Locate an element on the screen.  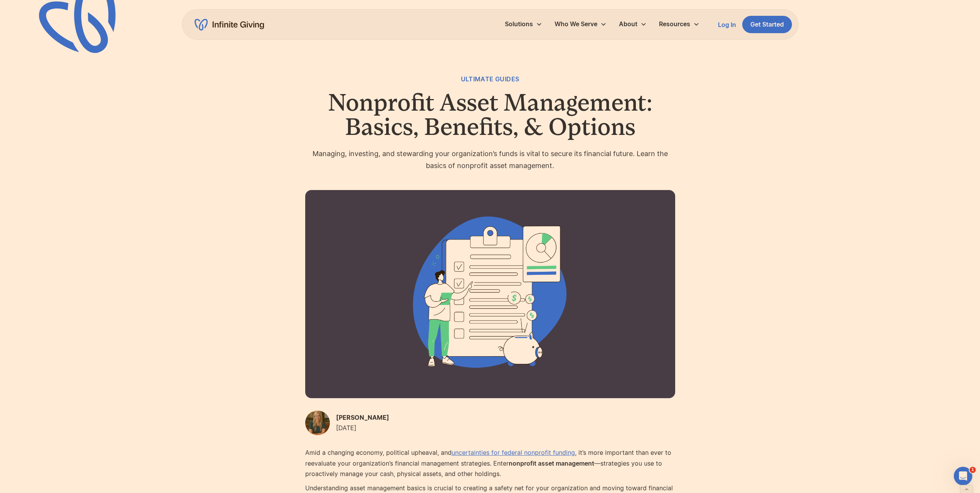
div: Managing, investing, and stewarding your organization’s funds is vital to secure its financial fu... is located at coordinates (490, 160).